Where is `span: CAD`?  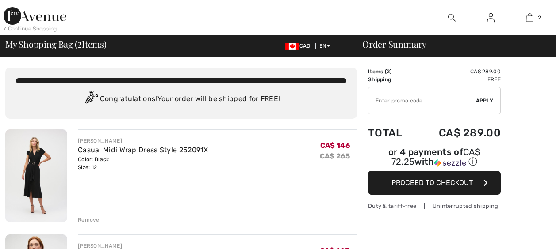
span: CAD is located at coordinates (299, 46).